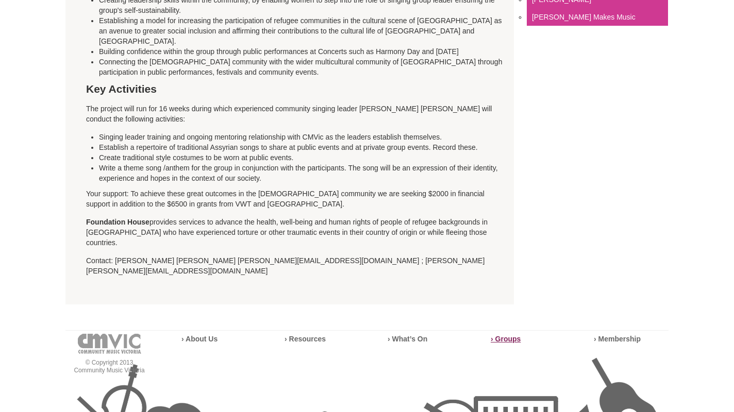 This screenshot has width=734, height=412. Describe the element at coordinates (303, 173) in the screenshot. I see `li: Write a theme song /anthem for the group in conjunction with the participants. The song will be a...` at that location.